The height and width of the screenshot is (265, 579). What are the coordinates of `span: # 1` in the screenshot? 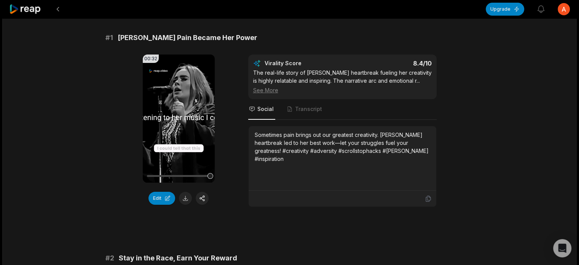 It's located at (109, 38).